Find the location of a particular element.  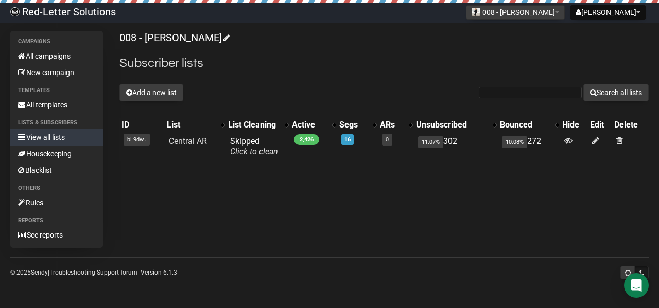

div: List Cleaning is located at coordinates (254, 125).